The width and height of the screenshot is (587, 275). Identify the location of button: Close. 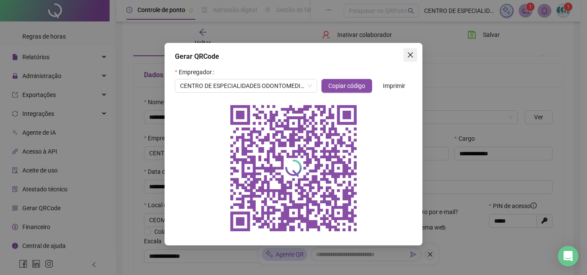
(410, 55).